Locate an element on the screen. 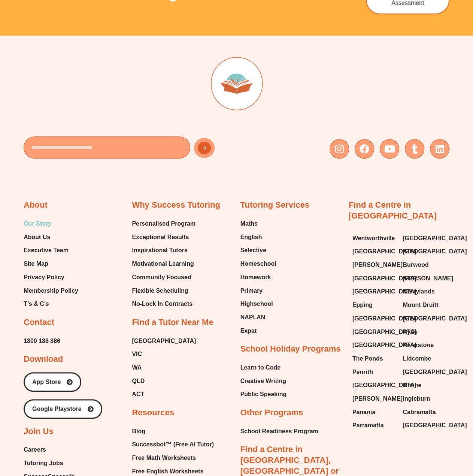 This screenshot has width=473, height=476. span: School Readiness Program is located at coordinates (279, 431).